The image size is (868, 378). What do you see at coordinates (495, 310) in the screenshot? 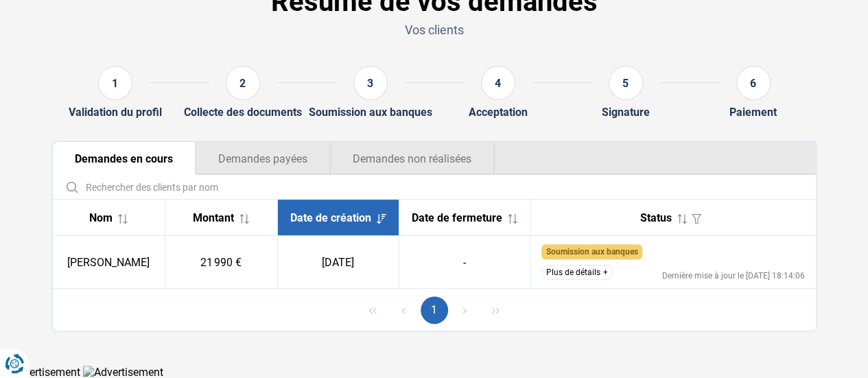
I see `button: Last Page` at bounding box center [495, 310].